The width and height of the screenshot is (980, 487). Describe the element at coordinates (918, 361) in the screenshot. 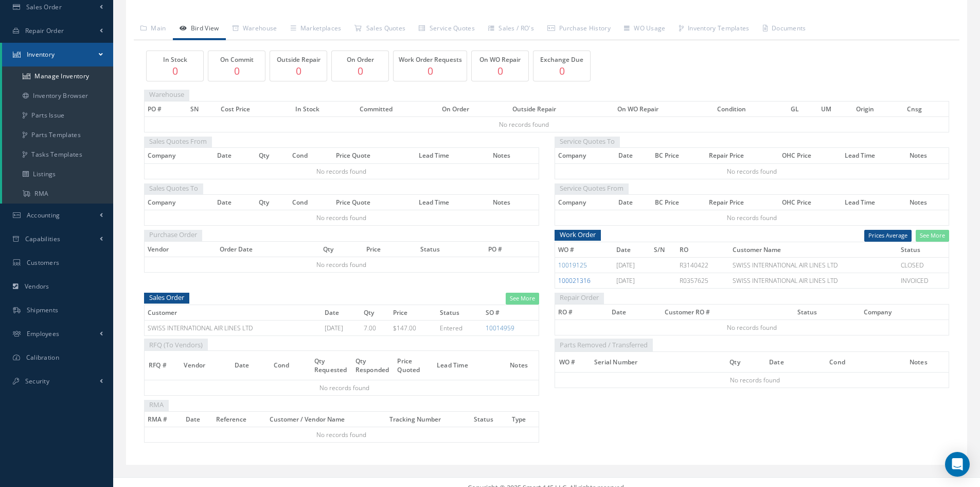

I see `span: Notes` at that location.